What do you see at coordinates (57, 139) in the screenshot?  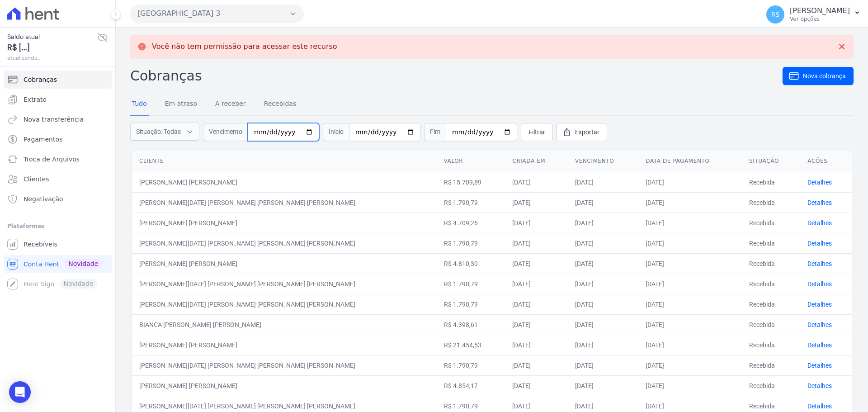 I see `a: Pagamentos` at bounding box center [57, 139].